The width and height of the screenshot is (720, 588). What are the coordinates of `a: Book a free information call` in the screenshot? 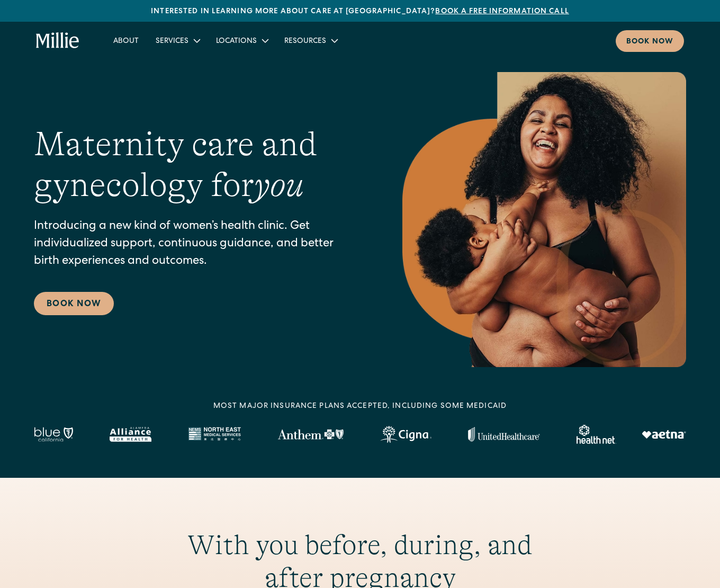 It's located at (502, 12).